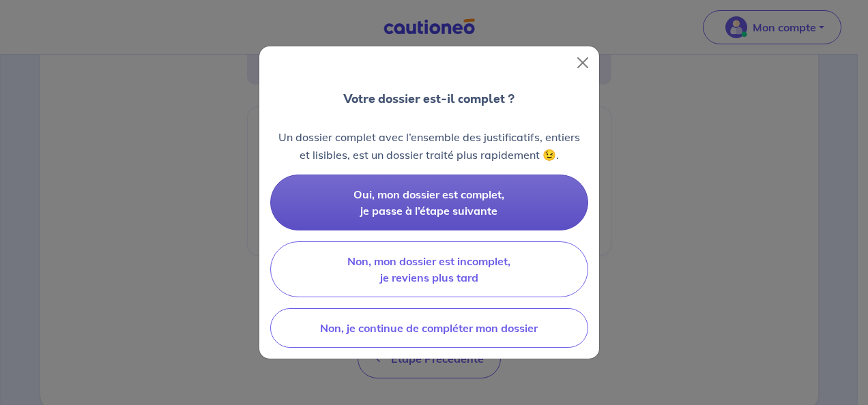 The image size is (868, 405). What do you see at coordinates (429, 269) in the screenshot?
I see `button: Non, mon dossier est incomplet, je reviens plus tard` at bounding box center [429, 269].